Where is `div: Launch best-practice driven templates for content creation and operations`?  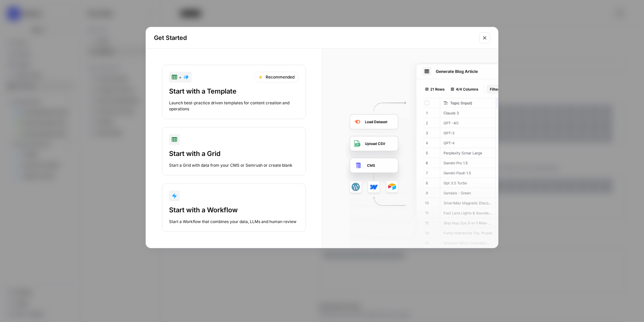 div: Launch best-practice driven templates for content creation and operations is located at coordinates (234, 106).